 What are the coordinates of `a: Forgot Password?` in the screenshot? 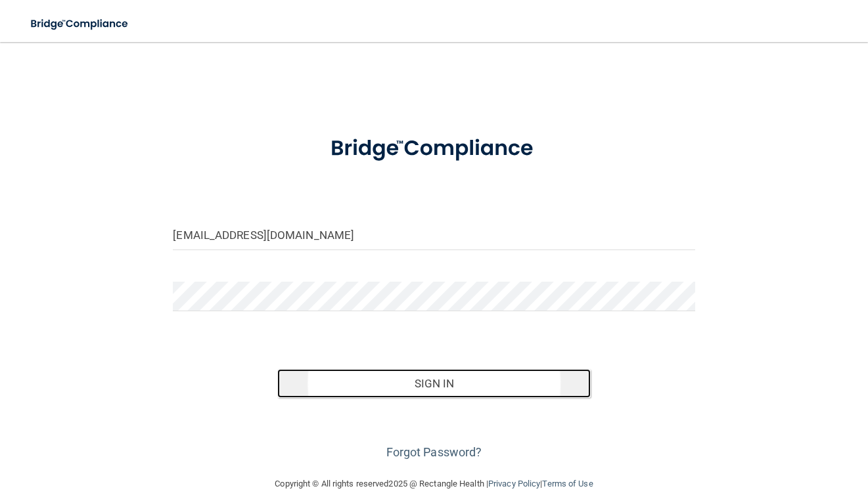 It's located at (434, 452).